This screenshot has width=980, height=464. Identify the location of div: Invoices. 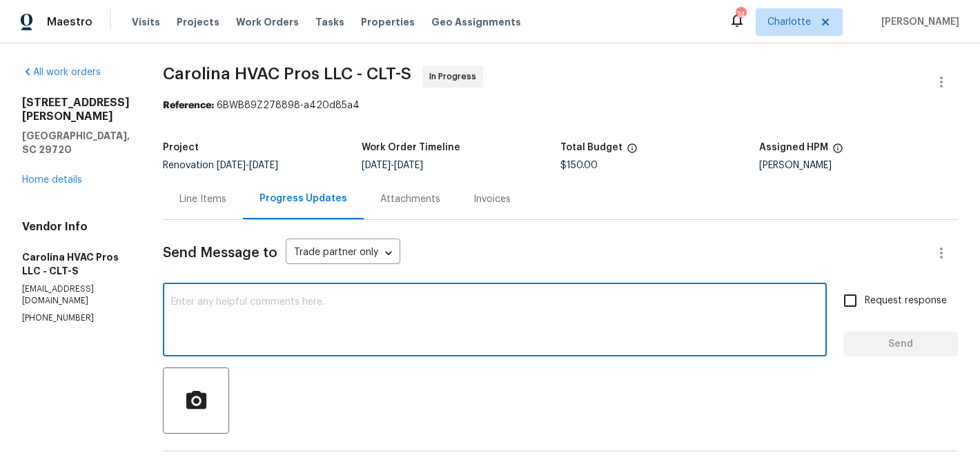
(492, 199).